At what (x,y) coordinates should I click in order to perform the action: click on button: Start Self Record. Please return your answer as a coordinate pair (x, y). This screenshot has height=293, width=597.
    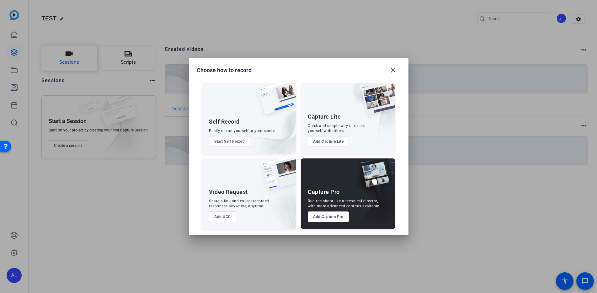
    Looking at the image, I should click on (230, 141).